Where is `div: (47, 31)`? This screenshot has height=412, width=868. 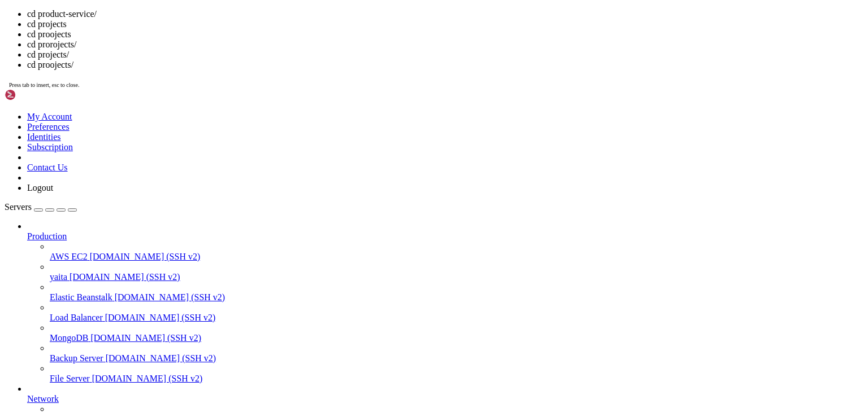 div: (47, 31) is located at coordinates (249, 335).